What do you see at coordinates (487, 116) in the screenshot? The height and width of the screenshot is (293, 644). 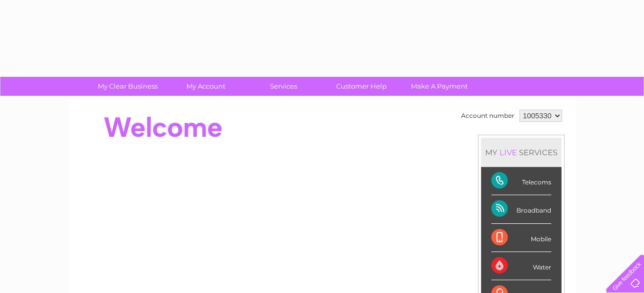 I see `td: Account number` at bounding box center [487, 116].